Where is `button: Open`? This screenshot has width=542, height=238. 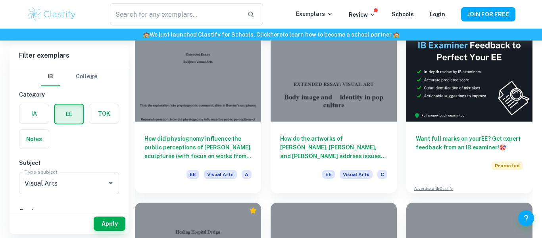 button: Open is located at coordinates (111, 183).